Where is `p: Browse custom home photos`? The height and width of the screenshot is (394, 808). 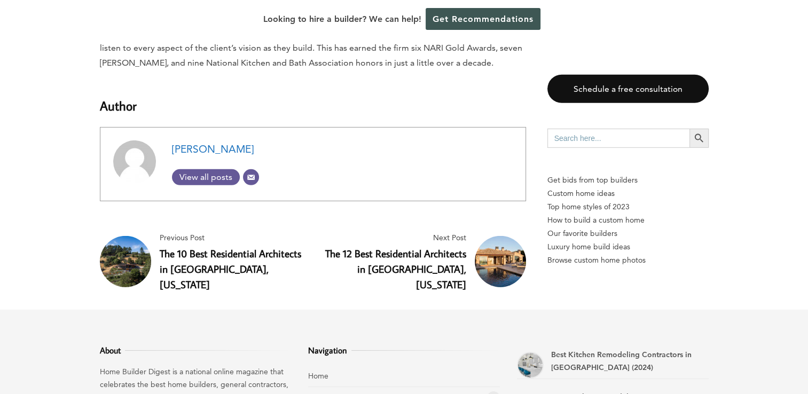
p: Browse custom home photos is located at coordinates (628, 260).